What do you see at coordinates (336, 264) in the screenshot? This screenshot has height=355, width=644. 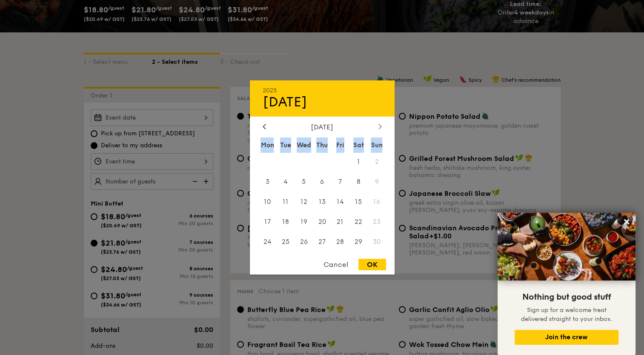 I see `div: Cancel` at bounding box center [336, 264].